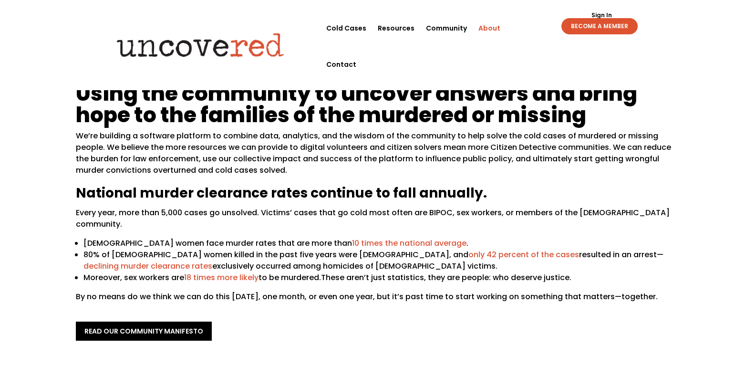  What do you see at coordinates (601, 15) in the screenshot?
I see `a: Sign In` at bounding box center [601, 15].